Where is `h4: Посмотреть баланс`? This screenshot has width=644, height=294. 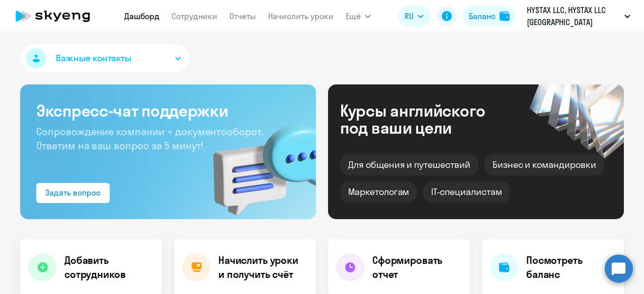
h4: Посмотреть баланс is located at coordinates (571, 267).